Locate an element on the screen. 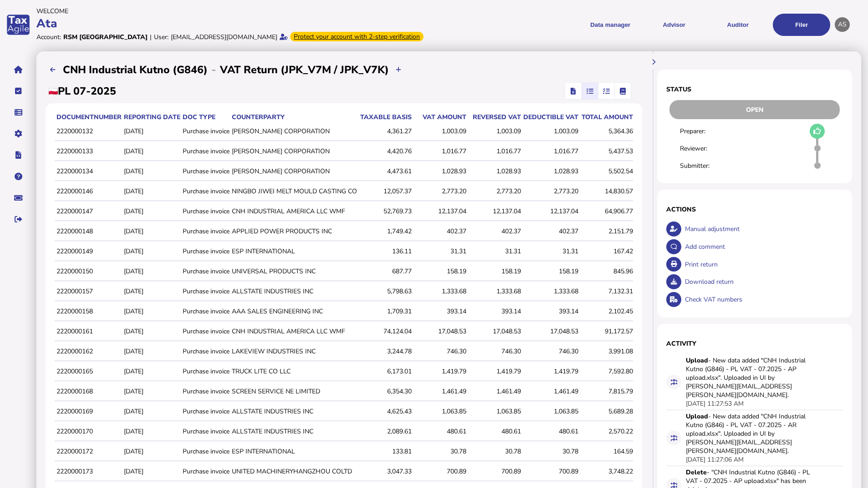 This screenshot has width=868, height=488. div: 14,830.57 is located at coordinates (606, 191).